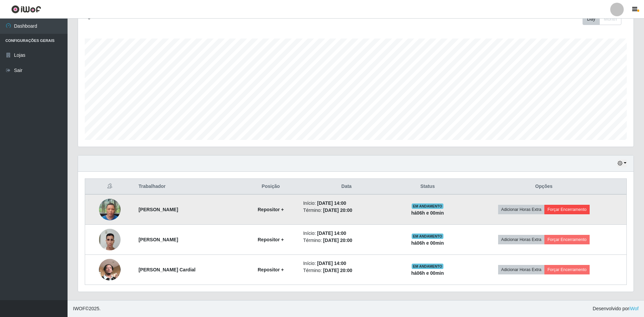 The width and height of the screenshot is (644, 317). Describe the element at coordinates (591, 19) in the screenshot. I see `button: Day` at that location.